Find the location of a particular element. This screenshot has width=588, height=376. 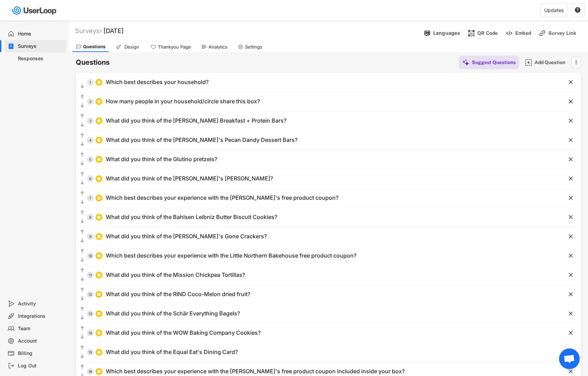

div: QR Code is located at coordinates (488, 33).